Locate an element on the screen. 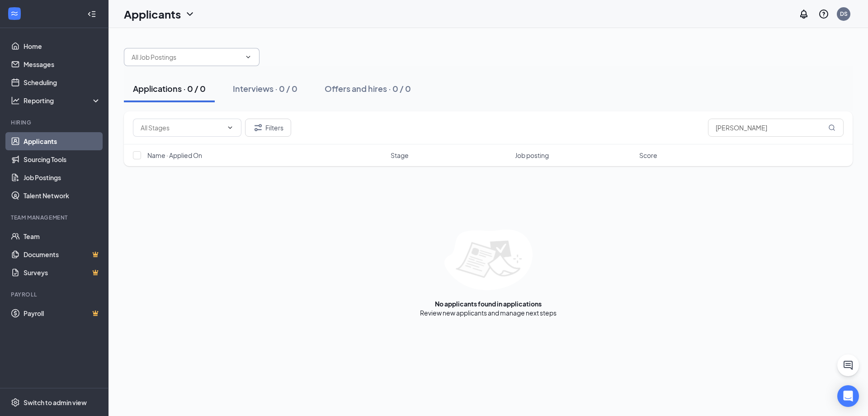  svg: QuestionInfo is located at coordinates (824, 14).